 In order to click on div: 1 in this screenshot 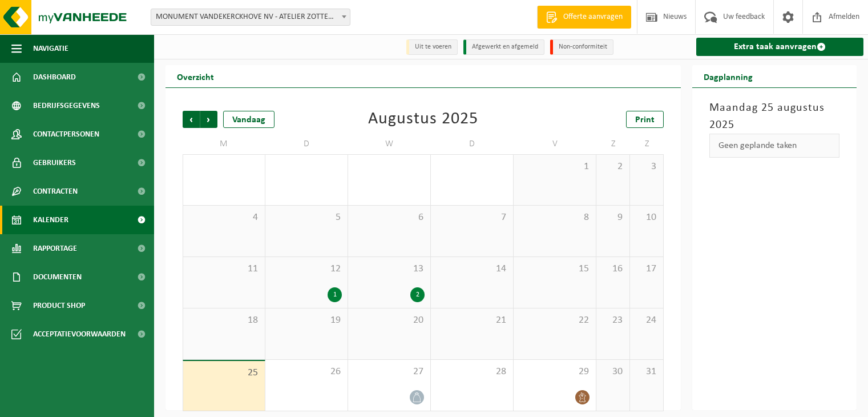, I will do `click(335, 295)`.